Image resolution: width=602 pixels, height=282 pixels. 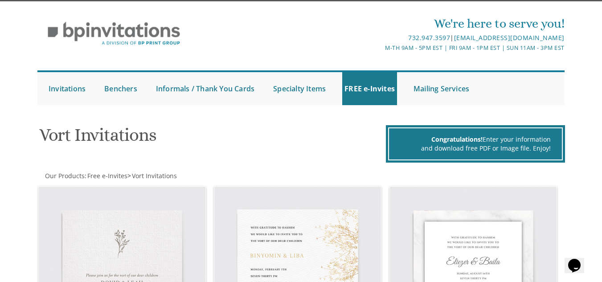 What do you see at coordinates (205, 89) in the screenshot?
I see `a: Informals / Thank You Cards` at bounding box center [205, 89].